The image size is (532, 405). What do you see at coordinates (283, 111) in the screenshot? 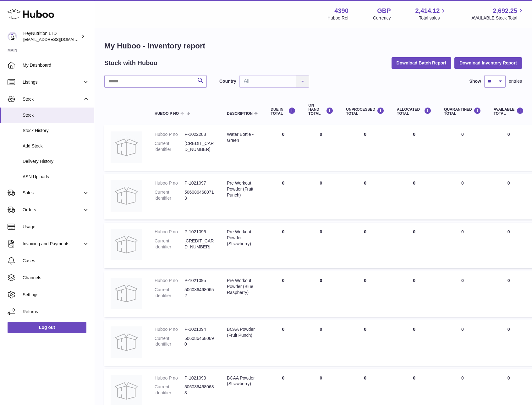
I see `div: DUE IN TOTAL` at bounding box center [283, 111].